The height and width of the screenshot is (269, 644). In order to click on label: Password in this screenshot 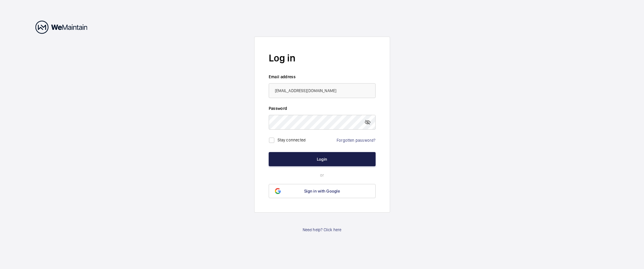, I will do `click(322, 108)`.